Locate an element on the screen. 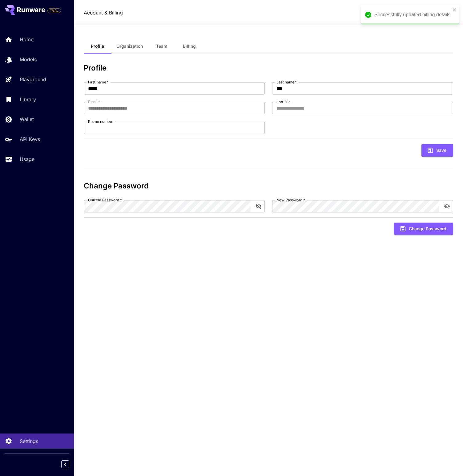 Image resolution: width=463 pixels, height=476 pixels. label: First name is located at coordinates (98, 82).